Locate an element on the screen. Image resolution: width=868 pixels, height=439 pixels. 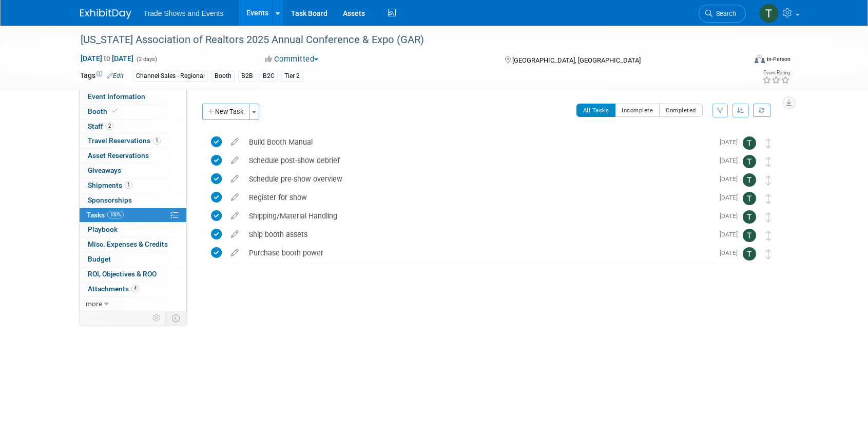
span: more is located at coordinates (94, 303).